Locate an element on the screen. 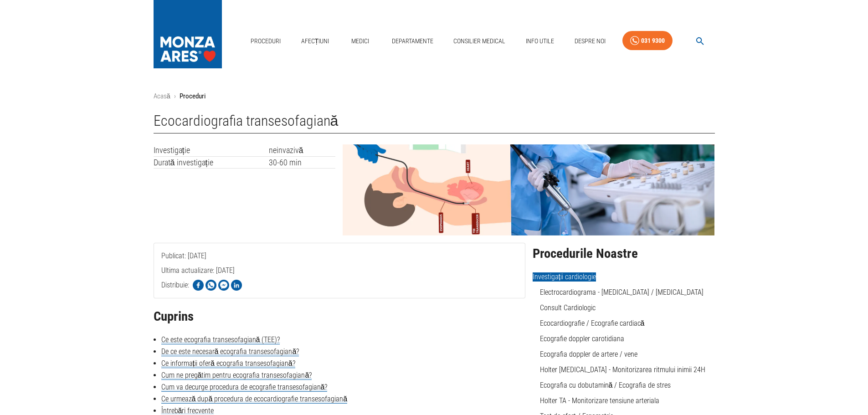 Image resolution: width=868 pixels, height=415 pixels. a: Ecografie doppler carotidiana is located at coordinates (581, 339).